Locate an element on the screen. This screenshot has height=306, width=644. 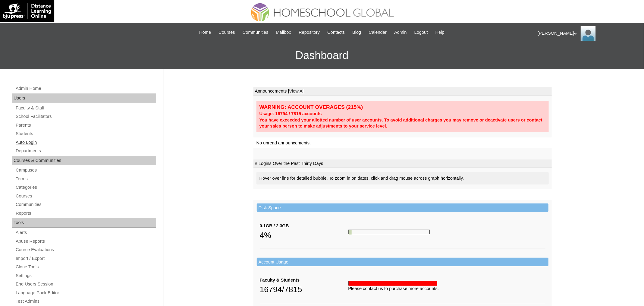
div: 16794/7815 is located at coordinates (304, 289).